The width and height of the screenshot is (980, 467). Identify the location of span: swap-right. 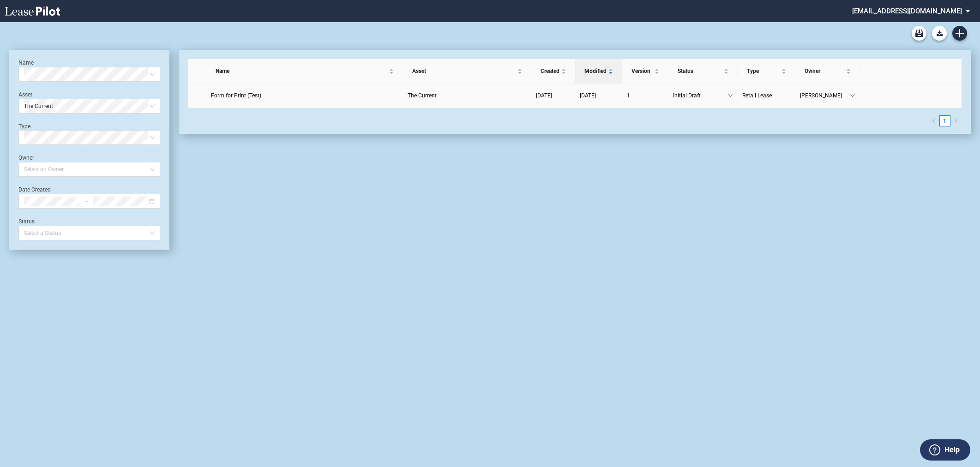
(86, 201).